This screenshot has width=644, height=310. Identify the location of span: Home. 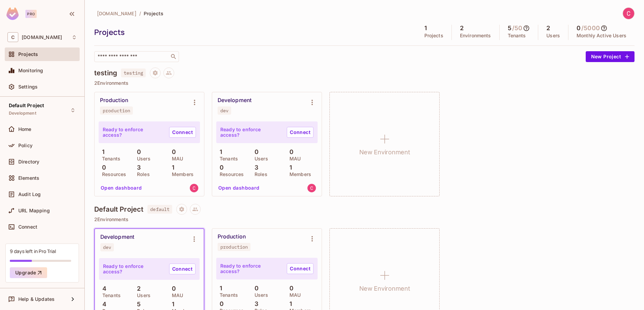
(25, 129).